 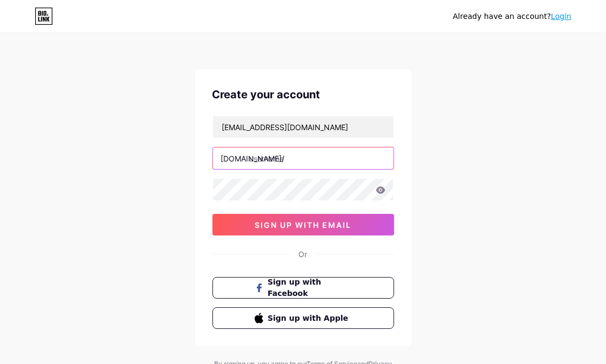 I want to click on a: Sign up with Apple, so click(x=303, y=318).